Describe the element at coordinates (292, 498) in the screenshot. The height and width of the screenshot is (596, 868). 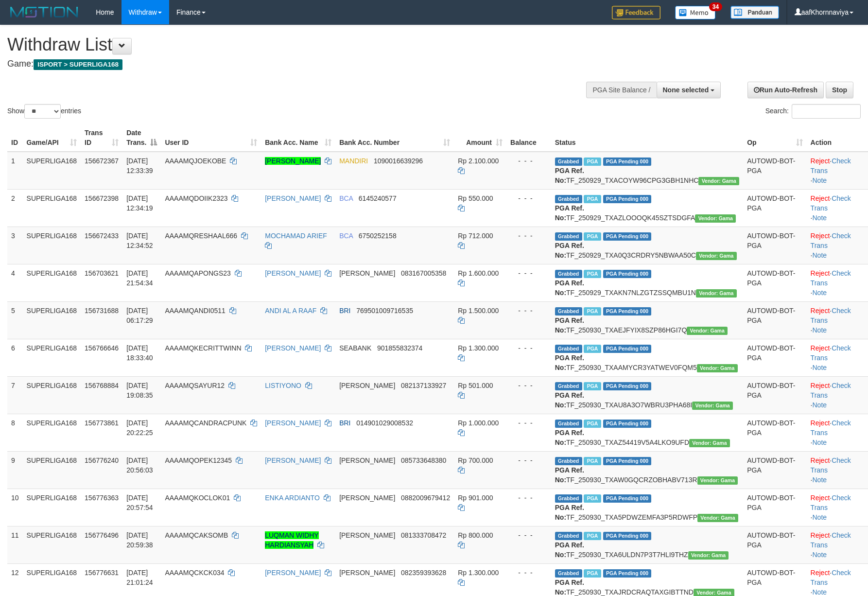
I see `a: ENKA ARDIANTO` at that location.